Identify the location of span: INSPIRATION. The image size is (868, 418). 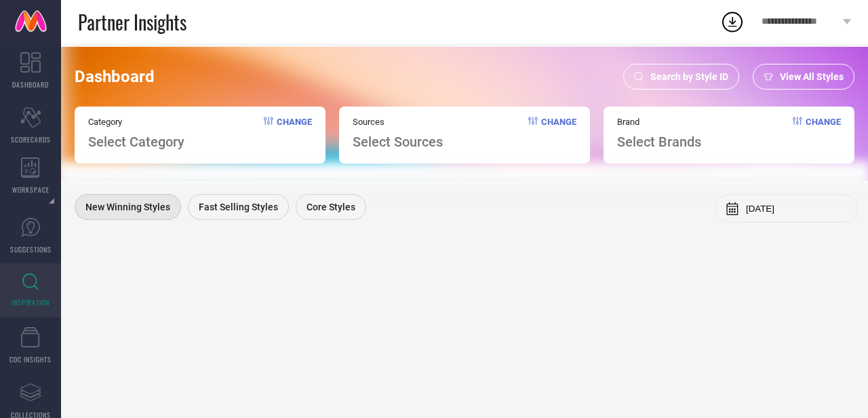
(30, 302).